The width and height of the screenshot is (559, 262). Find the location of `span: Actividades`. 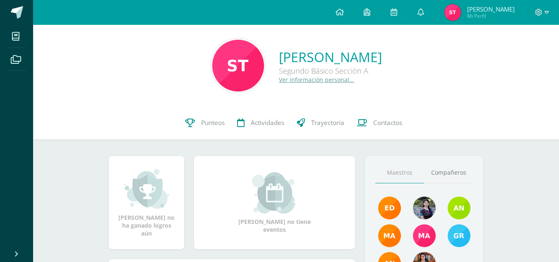

span: Actividades is located at coordinates (267, 123).